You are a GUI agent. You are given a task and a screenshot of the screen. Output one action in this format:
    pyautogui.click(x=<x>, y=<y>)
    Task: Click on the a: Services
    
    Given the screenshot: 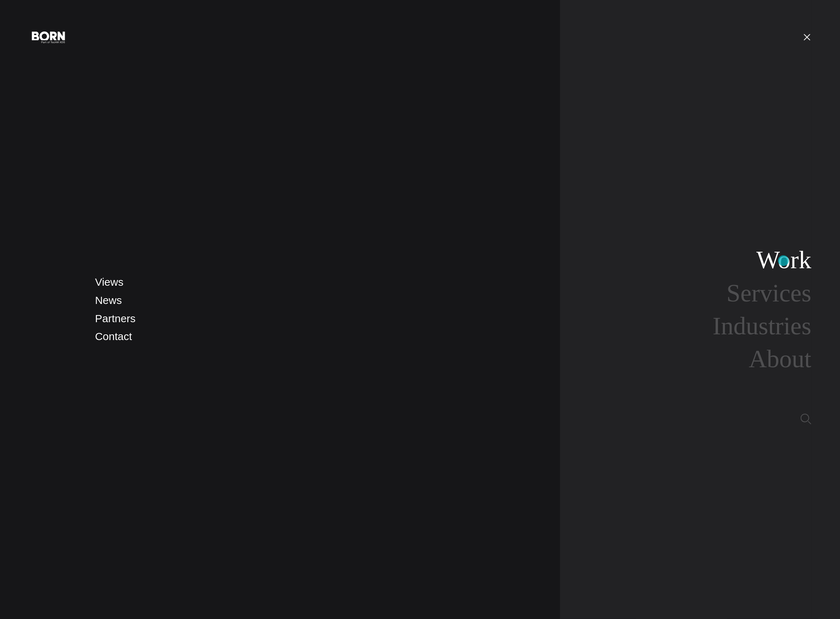 What is the action you would take?
    pyautogui.click(x=769, y=293)
    